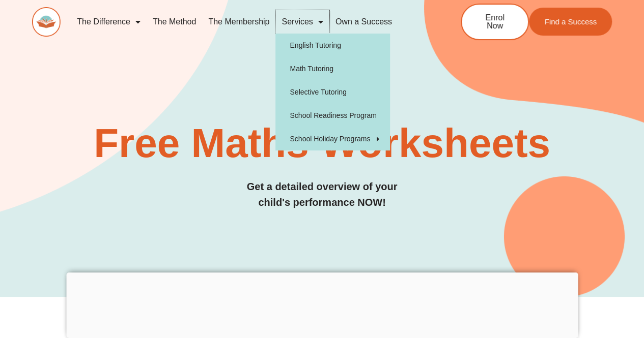 The height and width of the screenshot is (338, 644). I want to click on ul: Services, so click(332, 92).